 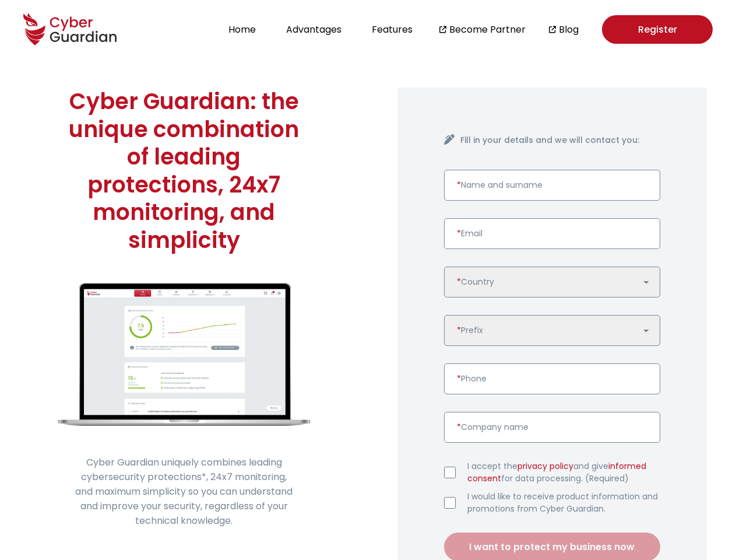 I want to click on button: Home, so click(x=242, y=29).